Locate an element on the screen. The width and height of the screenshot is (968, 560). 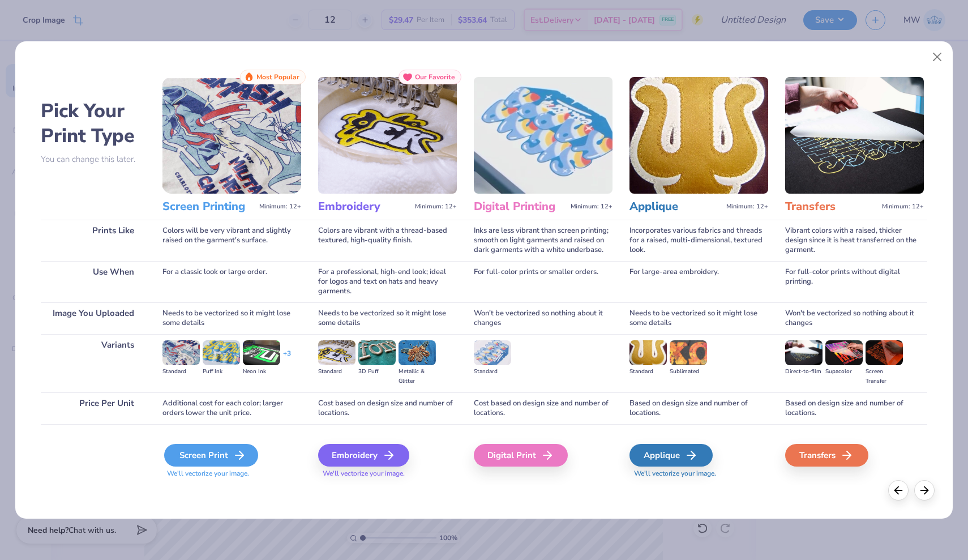
div: Image You Uploaded is located at coordinates (93, 318).